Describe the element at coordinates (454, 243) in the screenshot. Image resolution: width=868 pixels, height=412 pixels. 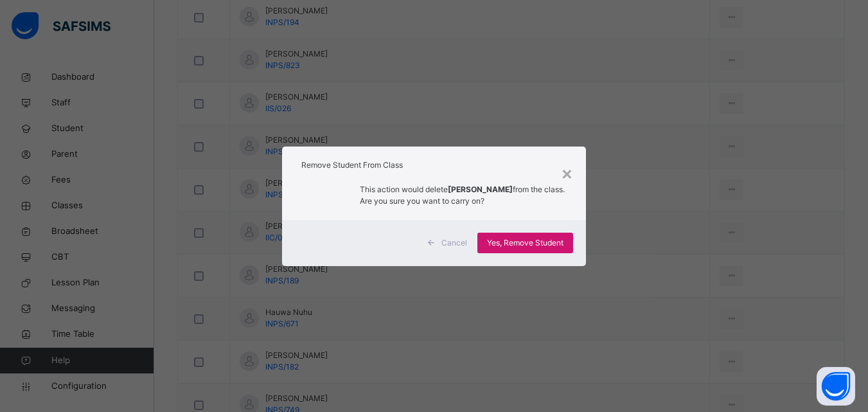
I see `span: Cancel` at that location.